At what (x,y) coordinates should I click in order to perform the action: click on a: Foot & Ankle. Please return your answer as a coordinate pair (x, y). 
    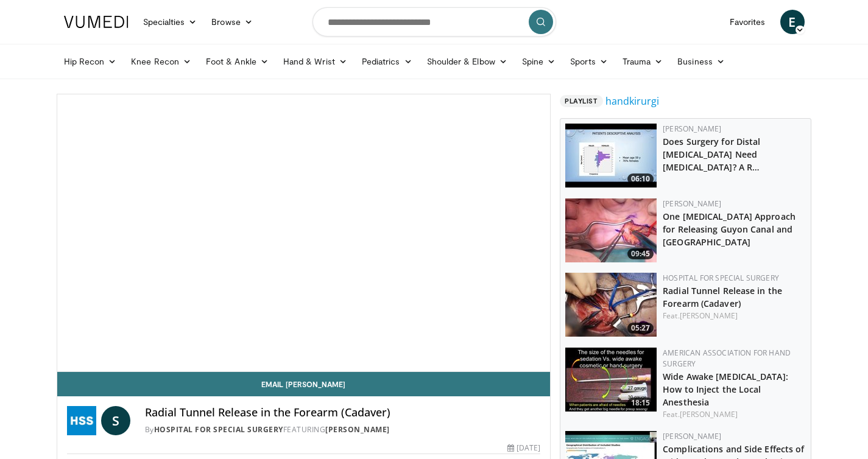
    Looking at the image, I should click on (237, 61).